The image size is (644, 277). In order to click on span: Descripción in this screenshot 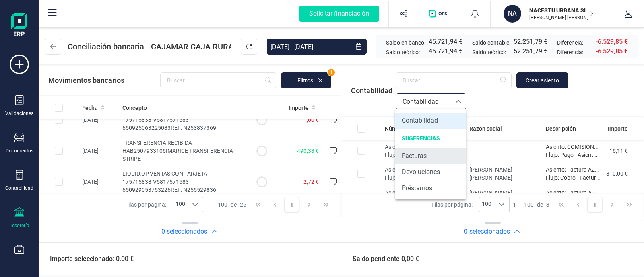, I will do `click(561, 129)`.